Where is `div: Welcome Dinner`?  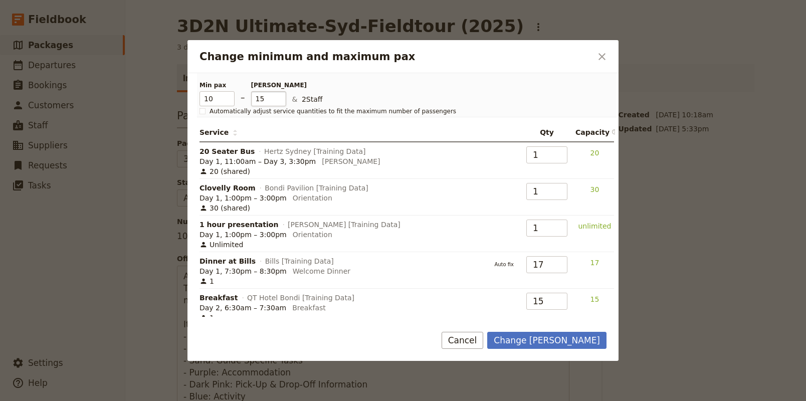
div: Welcome Dinner is located at coordinates (321, 271).